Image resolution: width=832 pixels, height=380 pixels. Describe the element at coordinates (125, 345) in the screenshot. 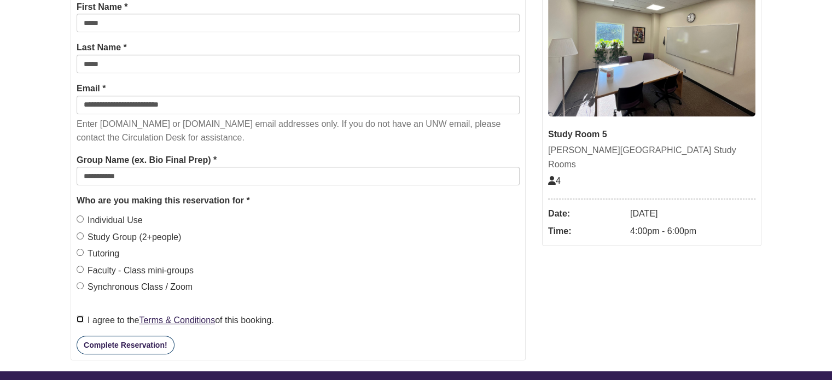

I see `button: Complete Reservation!` at that location.